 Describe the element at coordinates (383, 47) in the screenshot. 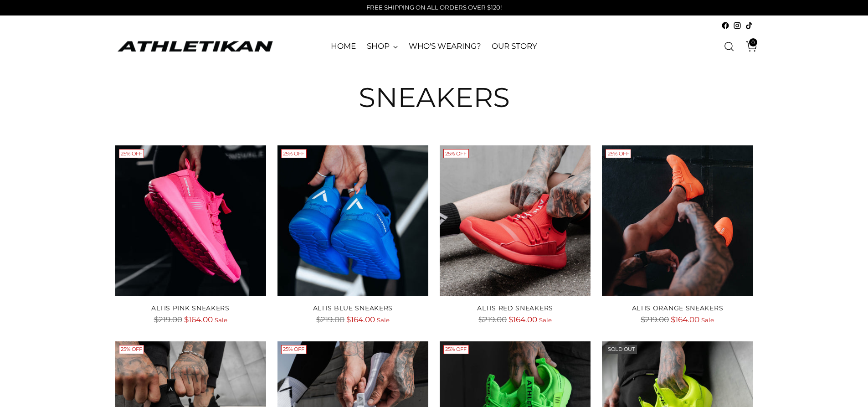

I see `a: SHOP` at that location.